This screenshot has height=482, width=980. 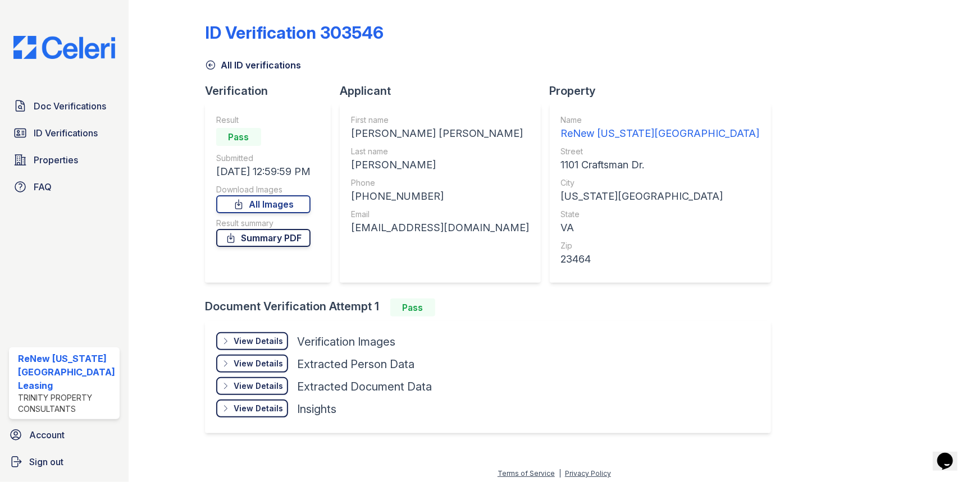 What do you see at coordinates (588, 473) in the screenshot?
I see `a: Privacy Policy` at bounding box center [588, 473].